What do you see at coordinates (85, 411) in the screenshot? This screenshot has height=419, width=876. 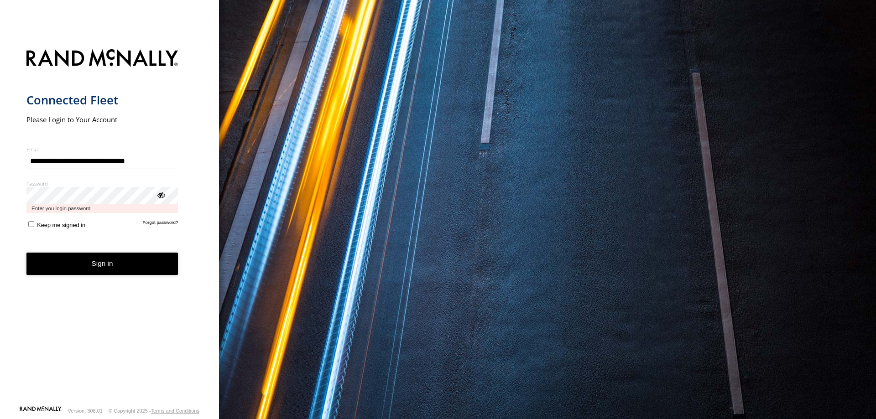 I see `div: Version: 308.01` at bounding box center [85, 411].